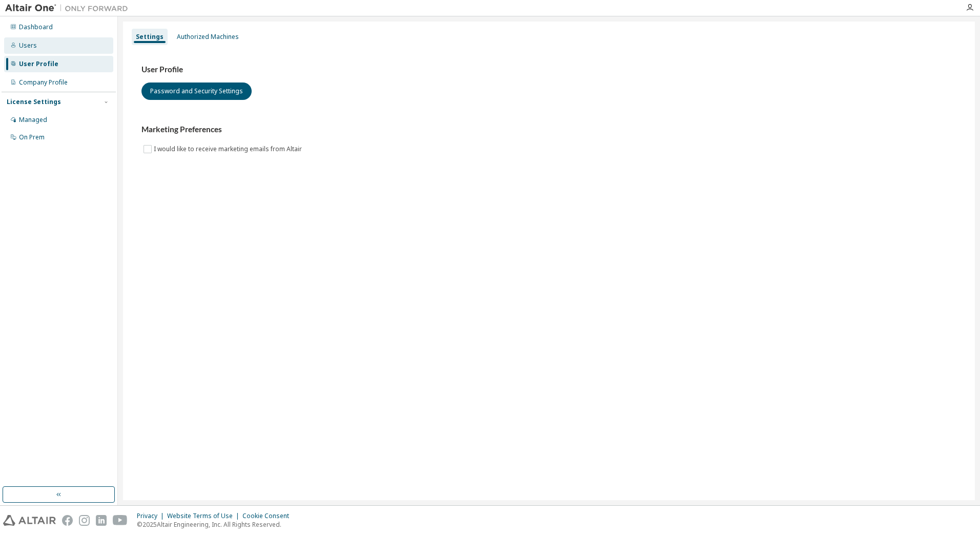  Describe the element at coordinates (549, 70) in the screenshot. I see `h3: User Profile` at that location.